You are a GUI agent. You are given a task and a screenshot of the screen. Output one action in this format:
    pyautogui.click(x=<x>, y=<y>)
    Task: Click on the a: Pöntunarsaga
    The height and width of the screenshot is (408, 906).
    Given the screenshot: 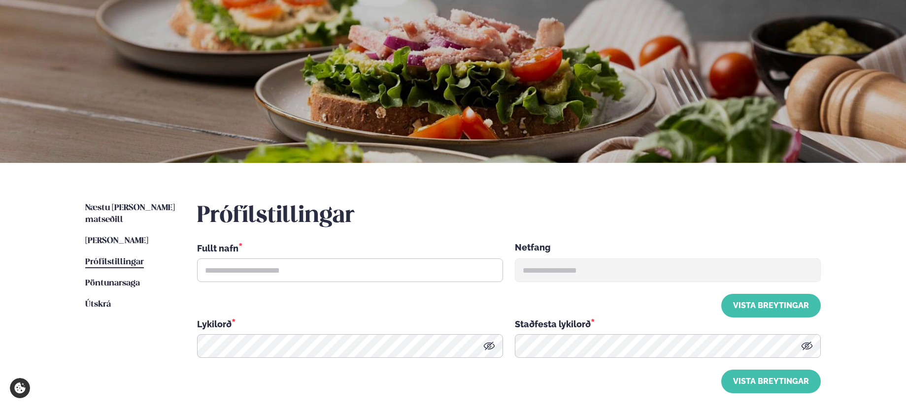 What is the action you would take?
    pyautogui.click(x=112, y=284)
    